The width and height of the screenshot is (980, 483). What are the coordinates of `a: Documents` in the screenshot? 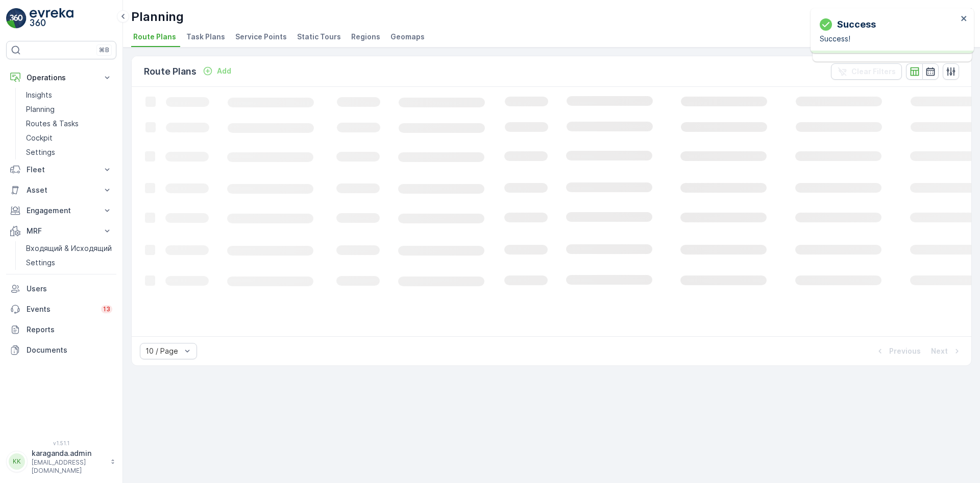 It's located at (61, 350).